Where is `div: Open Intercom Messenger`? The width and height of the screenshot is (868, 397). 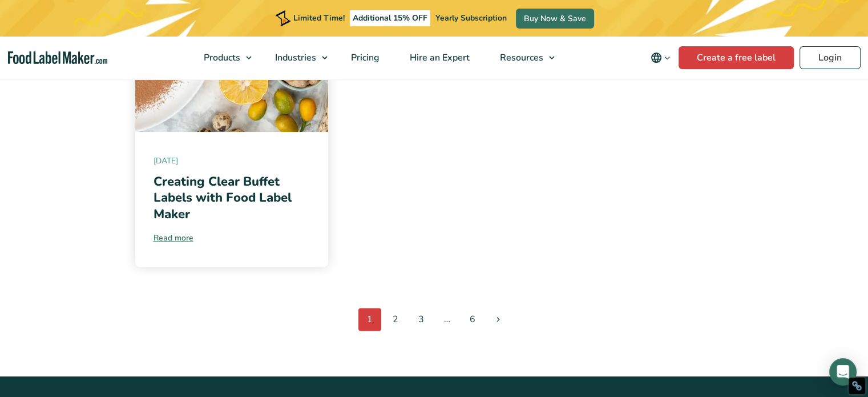
div: Open Intercom Messenger is located at coordinates (843, 372).